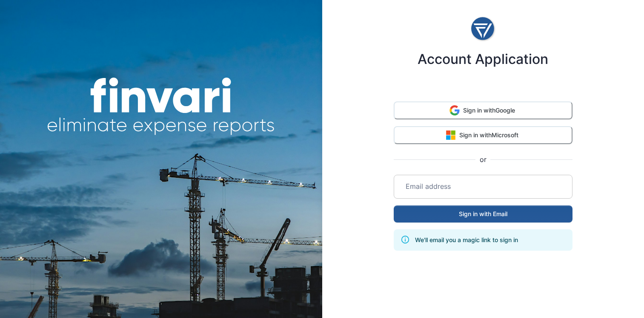 The width and height of the screenshot is (644, 318). I want to click on button: Sign in withGoogle, so click(483, 111).